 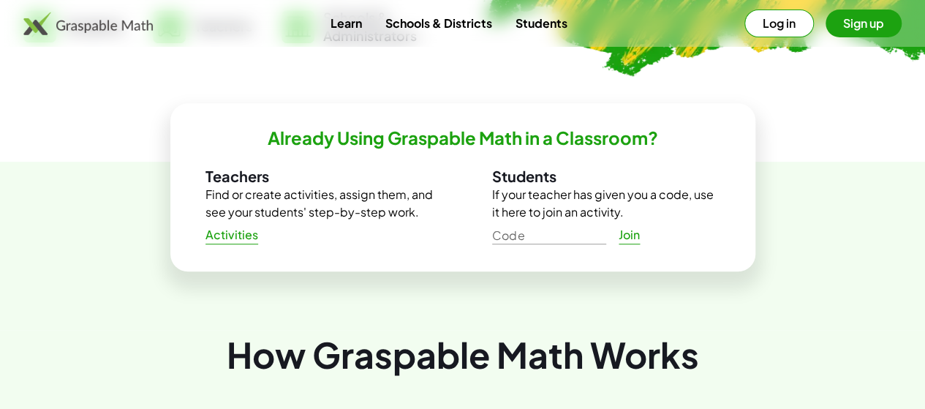 I want to click on button: Log in, so click(x=778, y=23).